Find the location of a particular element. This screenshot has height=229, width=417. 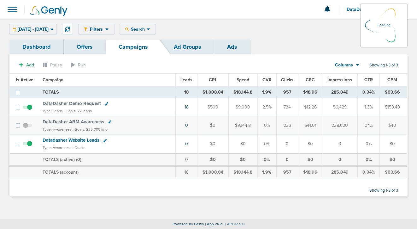

small: | Goals: 22 leads is located at coordinates (78, 111).